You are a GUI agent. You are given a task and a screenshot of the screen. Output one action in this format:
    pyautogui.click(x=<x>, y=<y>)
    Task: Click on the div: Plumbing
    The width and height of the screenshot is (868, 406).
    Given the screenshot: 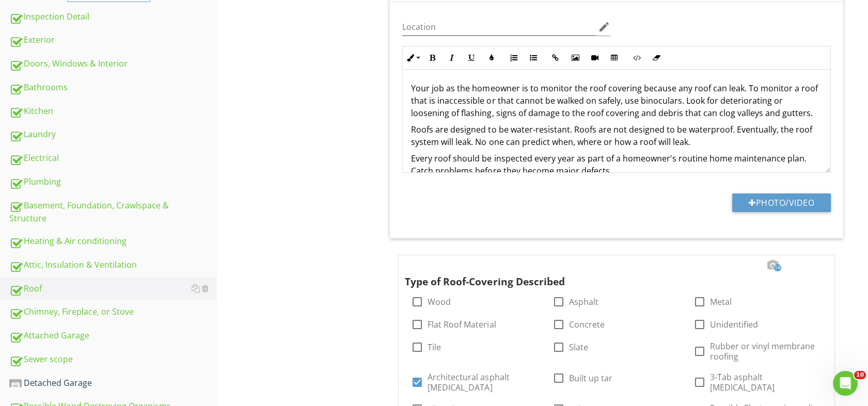 What is the action you would take?
    pyautogui.click(x=113, y=182)
    